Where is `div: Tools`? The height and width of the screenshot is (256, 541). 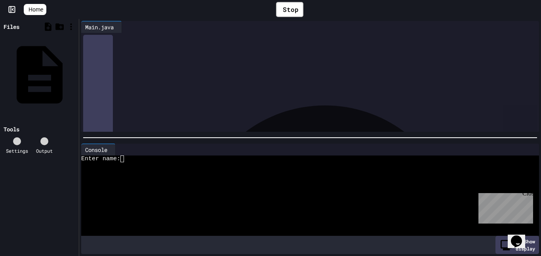 div: Tools is located at coordinates (11, 129).